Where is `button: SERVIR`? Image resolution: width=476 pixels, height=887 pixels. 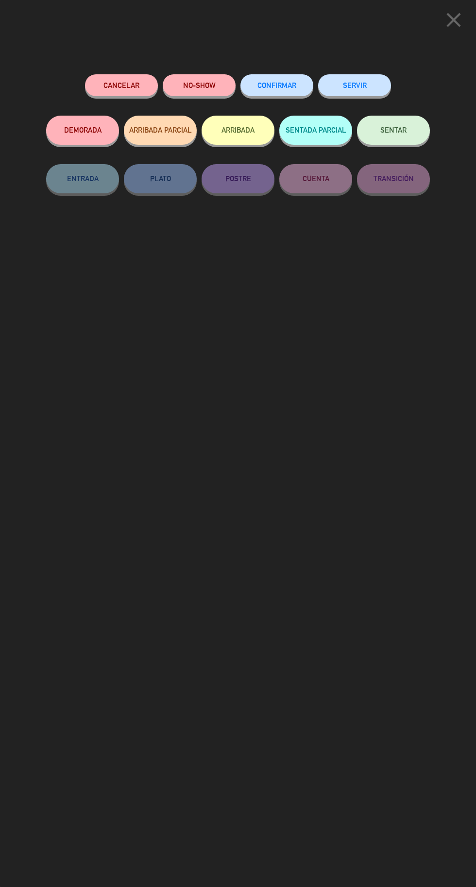
button: SERVIR is located at coordinates (355, 85).